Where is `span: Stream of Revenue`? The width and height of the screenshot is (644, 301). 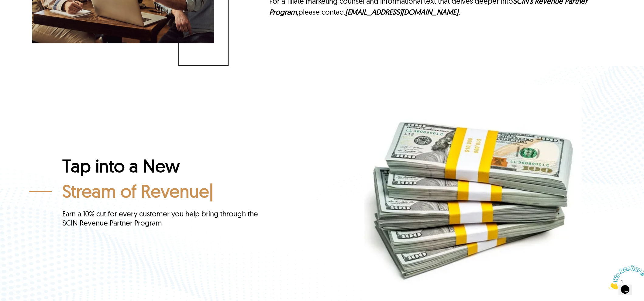 span: Stream of Revenue is located at coordinates (135, 191).